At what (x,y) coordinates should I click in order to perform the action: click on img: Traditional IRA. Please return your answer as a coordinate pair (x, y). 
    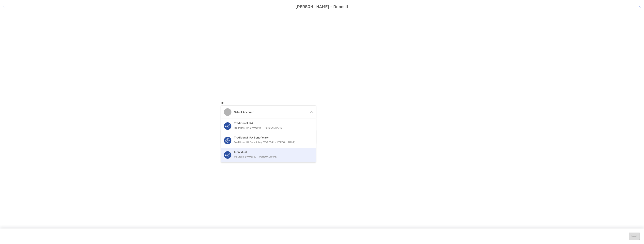
    Looking at the image, I should click on (227, 126).